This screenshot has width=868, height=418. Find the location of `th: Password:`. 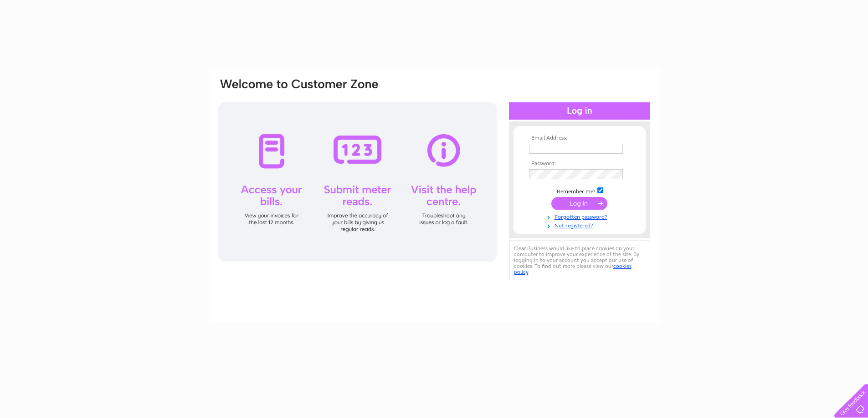

th: Password: is located at coordinates (579, 164).